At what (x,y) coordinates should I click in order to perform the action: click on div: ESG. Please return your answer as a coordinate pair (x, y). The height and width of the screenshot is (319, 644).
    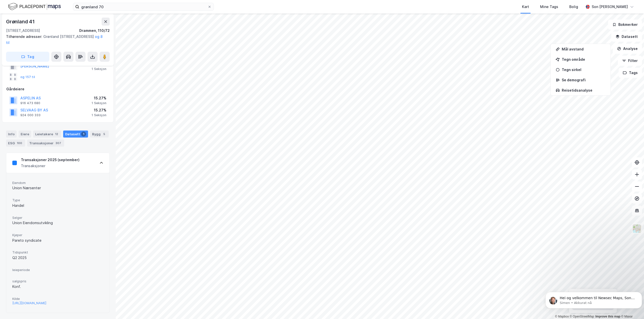
    Looking at the image, I should click on (15, 143).